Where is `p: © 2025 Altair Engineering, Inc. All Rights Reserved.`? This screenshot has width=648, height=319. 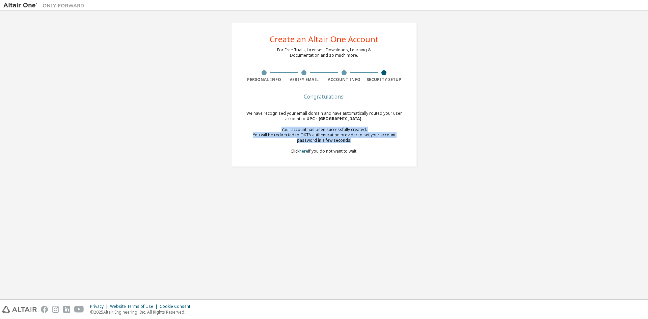
p: © 2025 Altair Engineering, Inc. All Rights Reserved. is located at coordinates (142, 312).